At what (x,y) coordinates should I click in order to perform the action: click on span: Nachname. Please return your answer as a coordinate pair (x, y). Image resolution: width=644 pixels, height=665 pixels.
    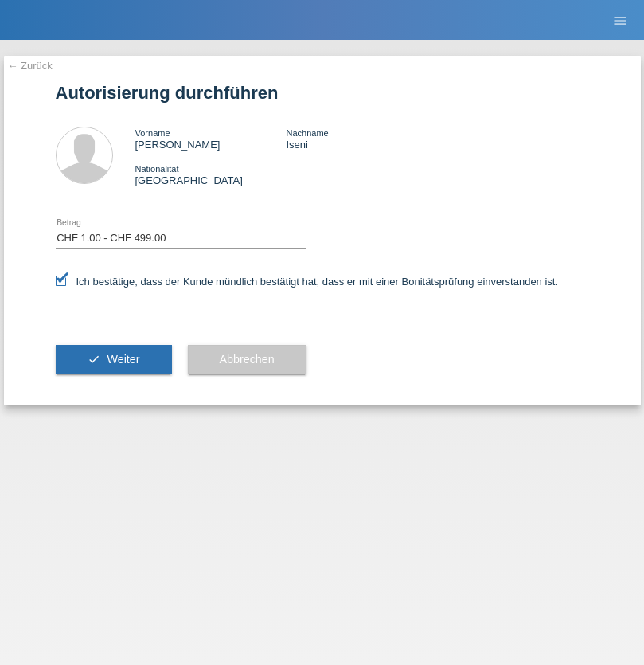
    Looking at the image, I should click on (306, 133).